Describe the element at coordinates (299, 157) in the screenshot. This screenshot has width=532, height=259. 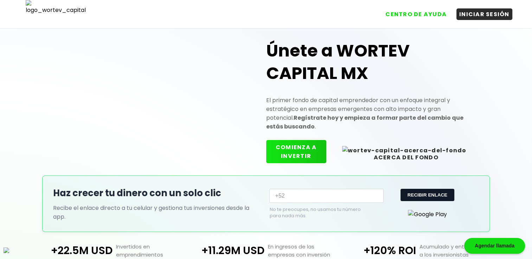
I see `a: COMIENZA A INVERTIR` at that location.